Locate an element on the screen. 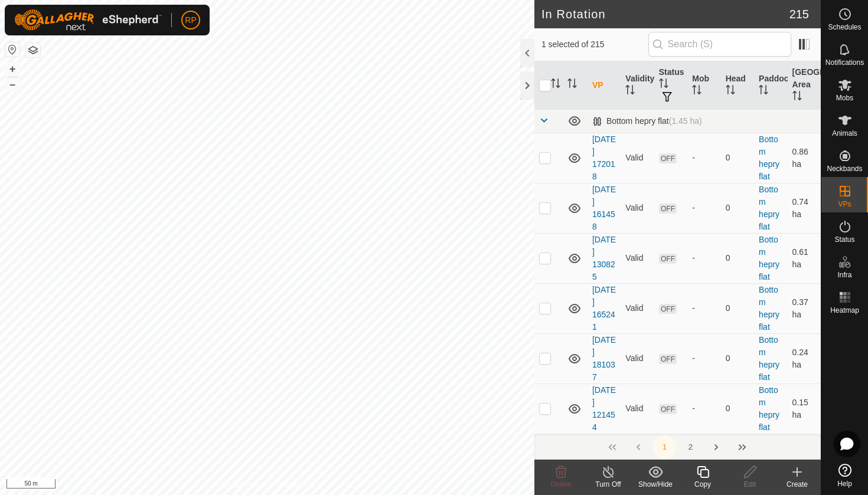  h2: In Rotation is located at coordinates (665, 14).